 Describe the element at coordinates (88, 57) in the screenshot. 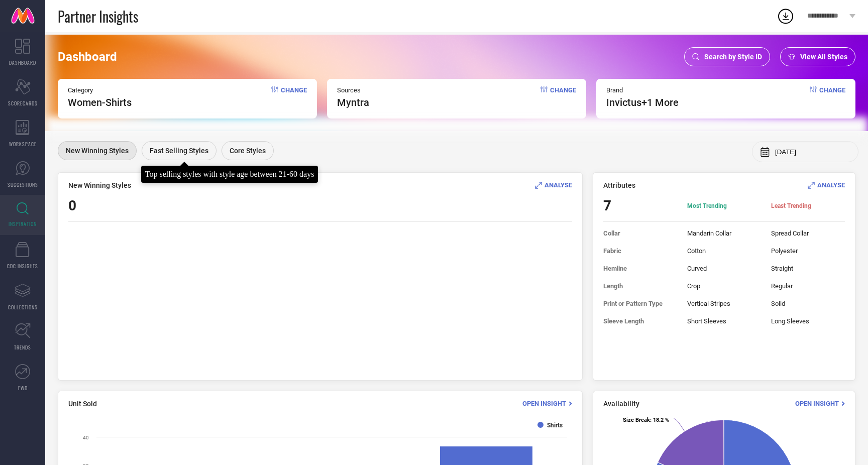

I see `span: Dashboard` at that location.